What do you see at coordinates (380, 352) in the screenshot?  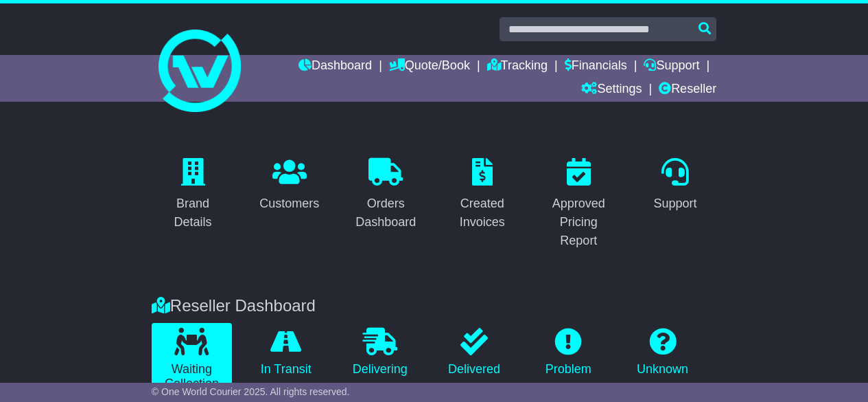 I see `a: Delivering` at bounding box center [380, 352].